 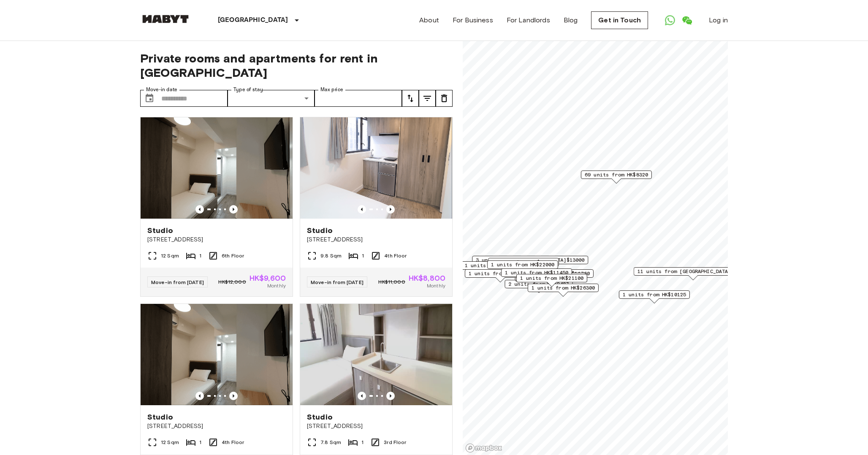 I want to click on a: Mapbox logo, so click(x=484, y=448).